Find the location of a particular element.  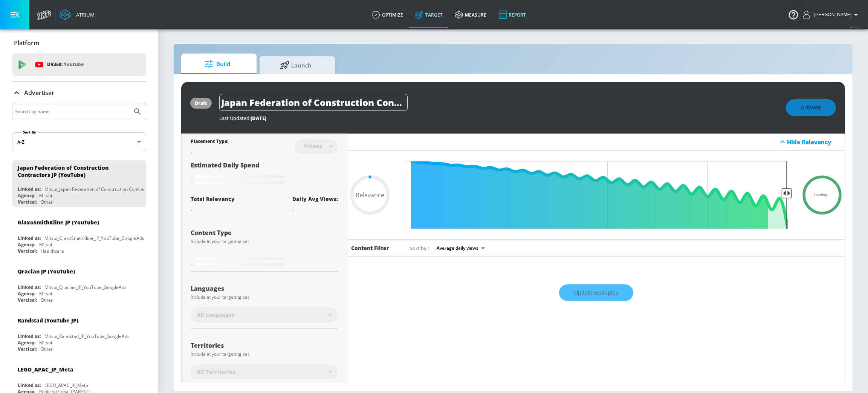

div: Last Updated: is located at coordinates (499, 118).